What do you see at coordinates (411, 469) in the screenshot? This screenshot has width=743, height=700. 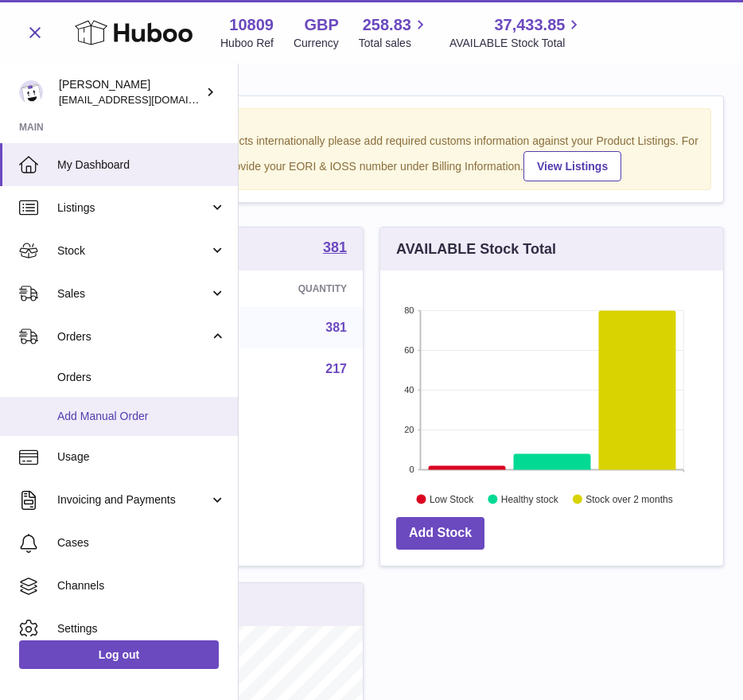 I see `text: 0` at bounding box center [411, 469].